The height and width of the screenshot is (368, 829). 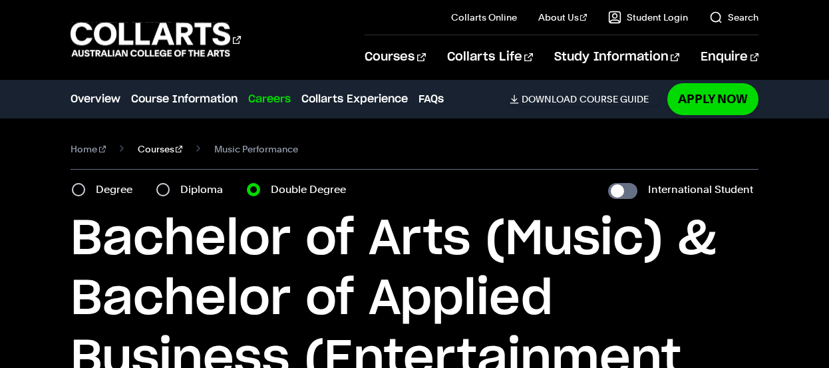 I want to click on a: Home, so click(x=88, y=149).